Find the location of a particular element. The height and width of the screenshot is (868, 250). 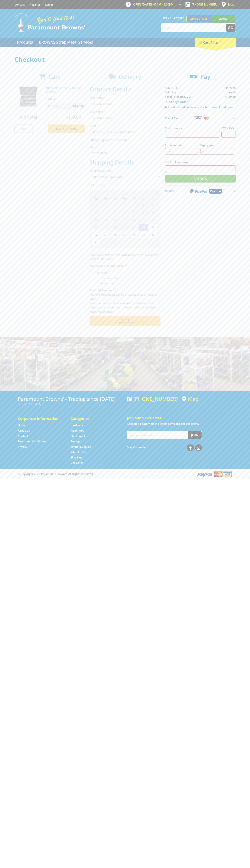

span: Sub Total is located at coordinates (171, 88).